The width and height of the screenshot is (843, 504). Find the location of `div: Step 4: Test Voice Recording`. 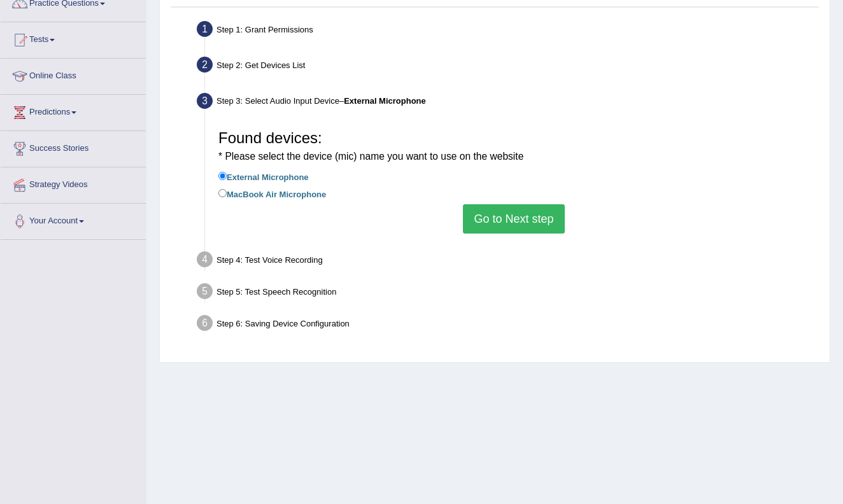

div: Step 4: Test Voice Recording is located at coordinates (507, 262).